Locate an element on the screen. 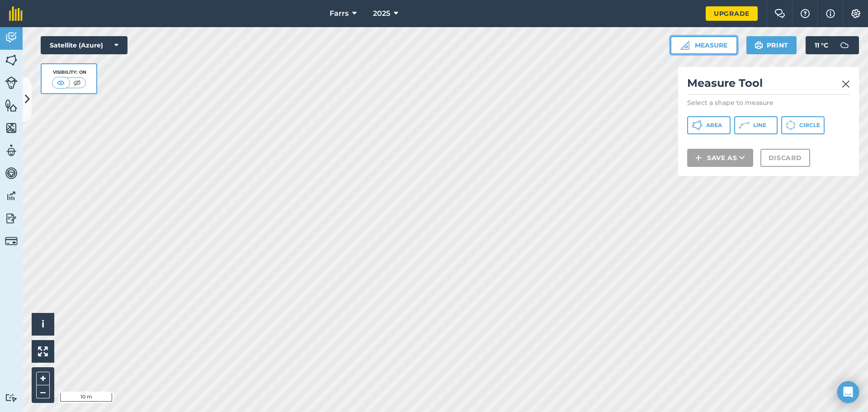  img: Two speech bubbles overlapping with the left bubble in the forefront is located at coordinates (780, 14).